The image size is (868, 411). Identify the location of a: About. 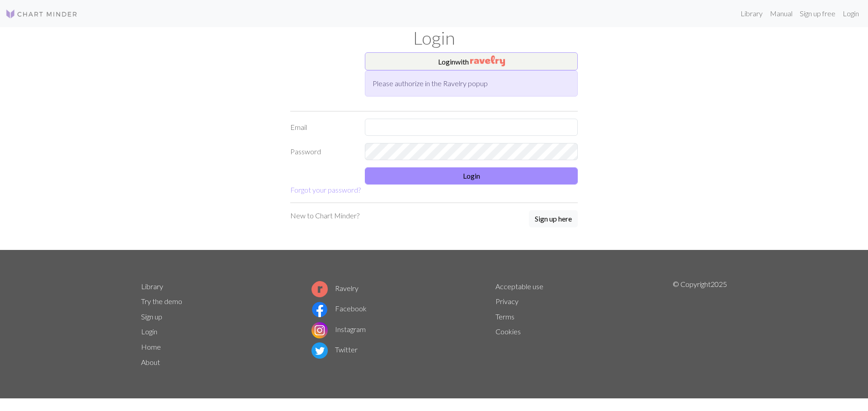
(151, 362).